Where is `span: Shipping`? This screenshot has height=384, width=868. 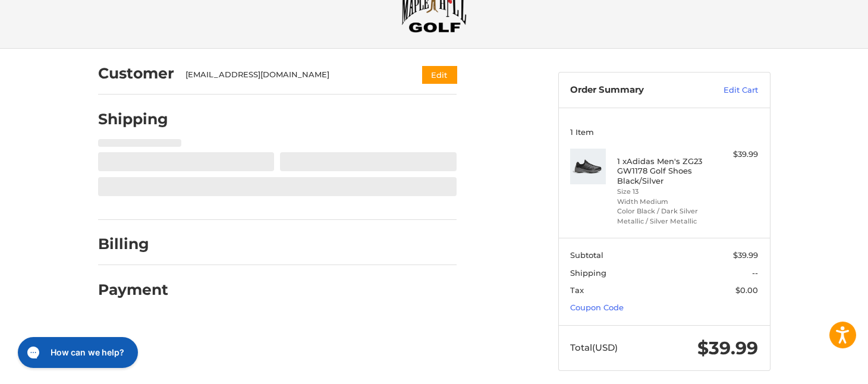
span: Shipping is located at coordinates (588, 272).